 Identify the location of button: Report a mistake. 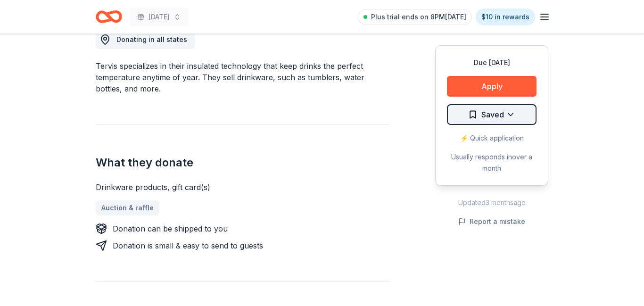
(492, 222).